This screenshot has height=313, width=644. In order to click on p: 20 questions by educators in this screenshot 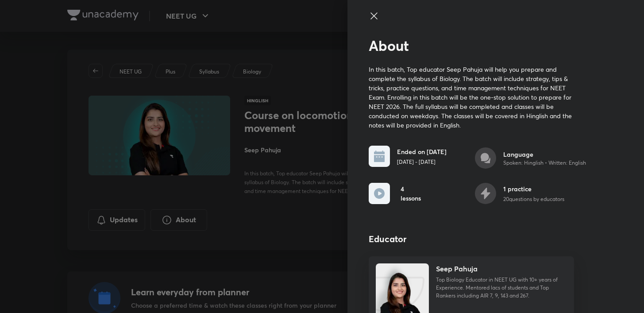, I will do `click(534, 199)`.